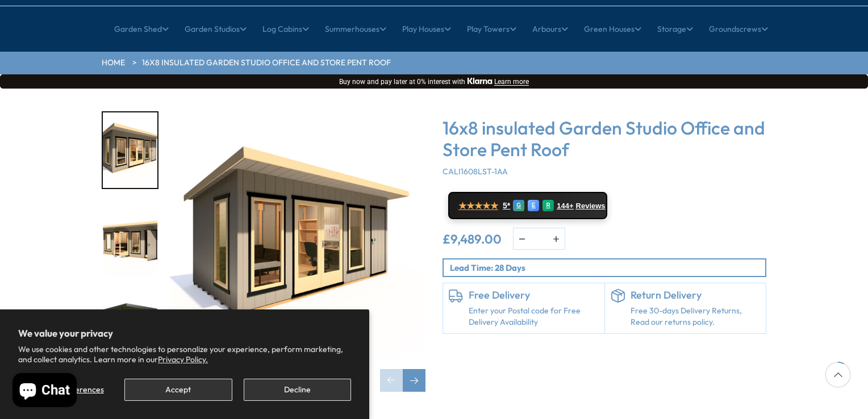  Describe the element at coordinates (215, 29) in the screenshot. I see `a: Garden Studios` at that location.